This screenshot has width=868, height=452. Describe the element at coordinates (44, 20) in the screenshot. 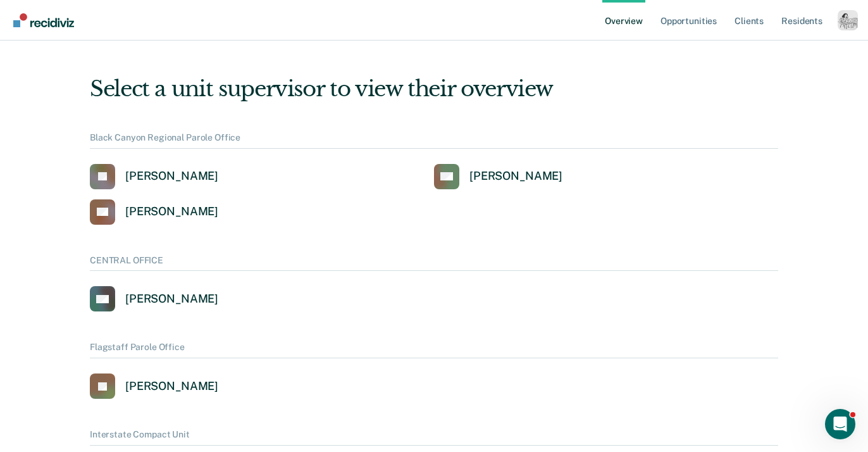

I see `img: Recidiviz` at that location.